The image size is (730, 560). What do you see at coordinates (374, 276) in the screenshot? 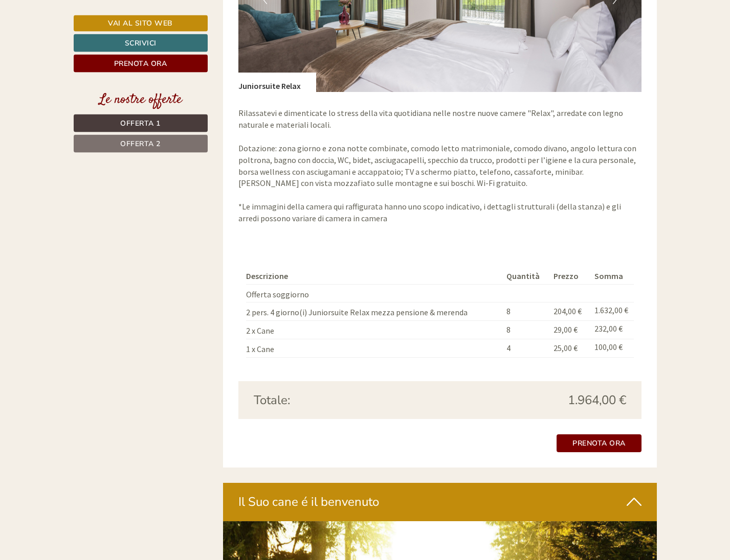
I see `th: Descrizione` at bounding box center [374, 276].